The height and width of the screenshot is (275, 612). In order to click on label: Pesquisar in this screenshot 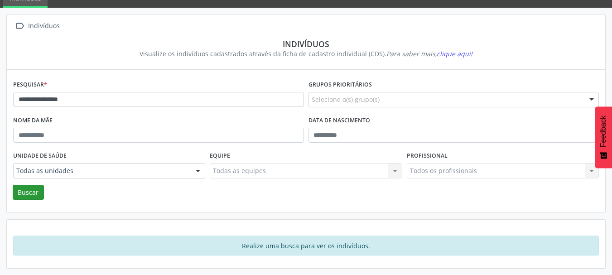, I will do `click(30, 85)`.